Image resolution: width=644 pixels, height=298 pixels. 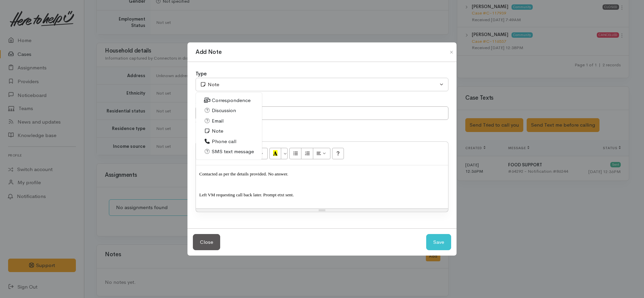 I want to click on button: Ordered list (CTRL+SHIFT+NUM8), so click(x=307, y=154).